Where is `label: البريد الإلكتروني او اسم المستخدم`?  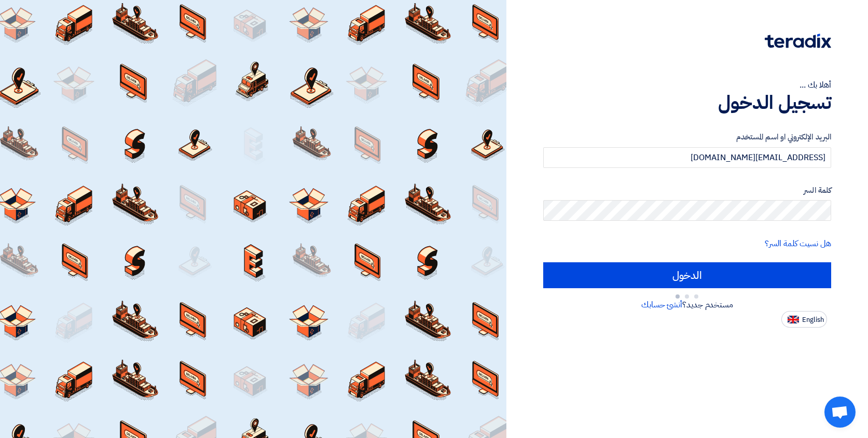 label: البريد الإلكتروني او اسم المستخدم is located at coordinates (687, 137).